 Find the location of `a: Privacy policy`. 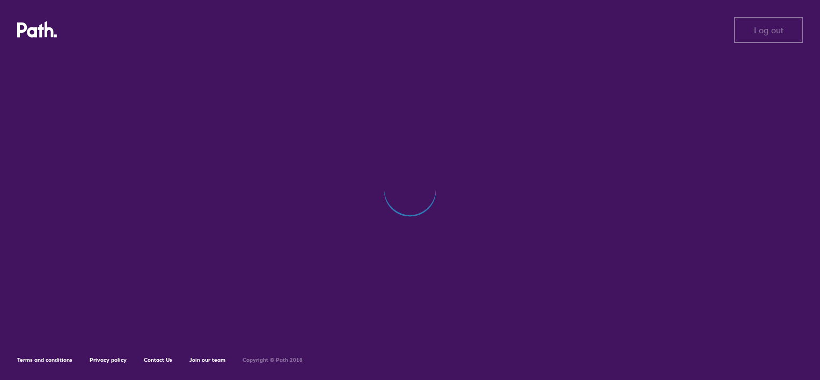

a: Privacy policy is located at coordinates (108, 360).